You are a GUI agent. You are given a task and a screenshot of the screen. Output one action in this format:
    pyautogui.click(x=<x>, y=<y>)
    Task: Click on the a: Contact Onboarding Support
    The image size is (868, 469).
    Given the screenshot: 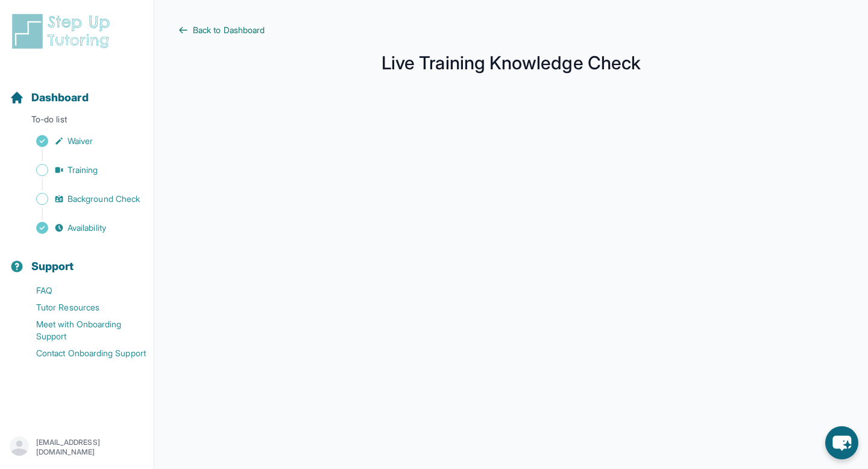 What is the action you would take?
    pyautogui.click(x=81, y=353)
    